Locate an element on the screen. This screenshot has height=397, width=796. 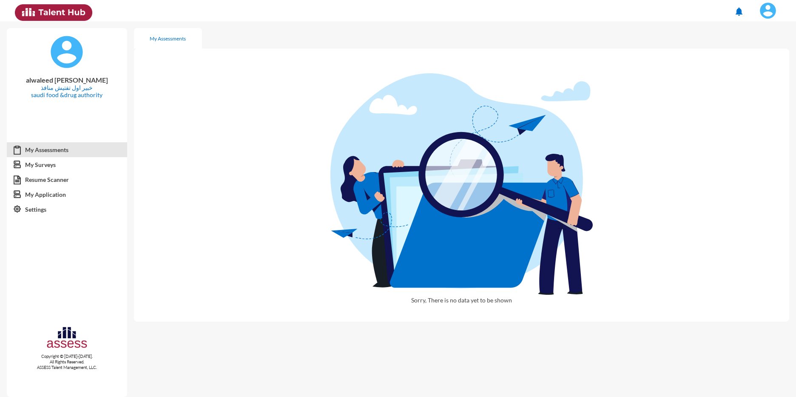
button: My Application is located at coordinates (67, 194).